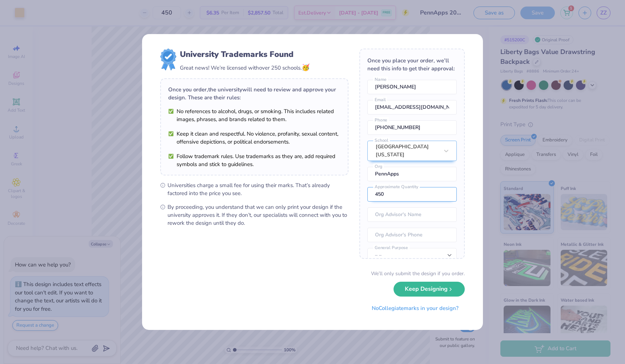 This screenshot has height=364, width=625. What do you see at coordinates (255, 94) in the screenshot?
I see `div: Once you order, the university will need to review and approve your design. These are their rules:` at bounding box center [255, 94].